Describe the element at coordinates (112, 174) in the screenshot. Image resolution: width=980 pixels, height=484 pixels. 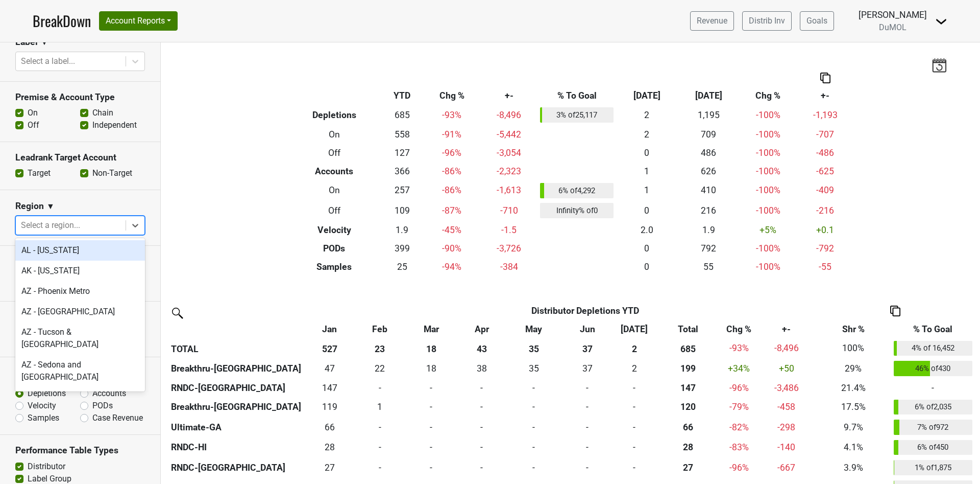
I see `label: Non-Target` at that location.